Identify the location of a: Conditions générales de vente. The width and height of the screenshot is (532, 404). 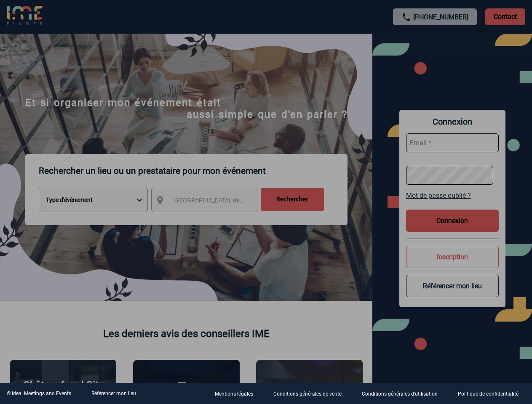
(310, 394).